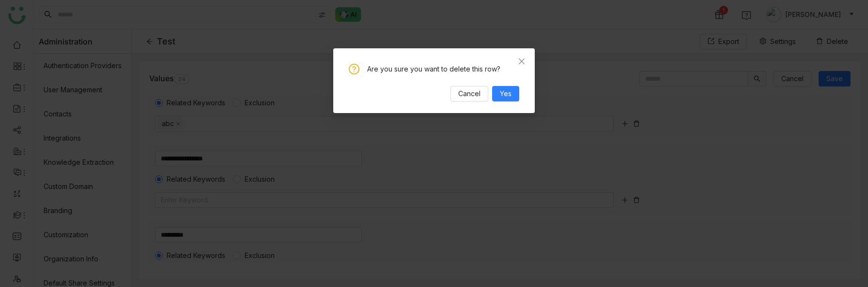 The image size is (868, 287). What do you see at coordinates (443, 69) in the screenshot?
I see `div: Are you sure you want to delete this row?` at bounding box center [443, 69].